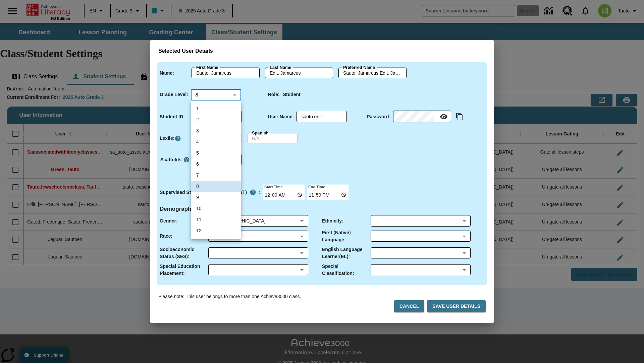 Image resolution: width=644 pixels, height=363 pixels. Describe the element at coordinates (216, 164) in the screenshot. I see `li: 6` at that location.